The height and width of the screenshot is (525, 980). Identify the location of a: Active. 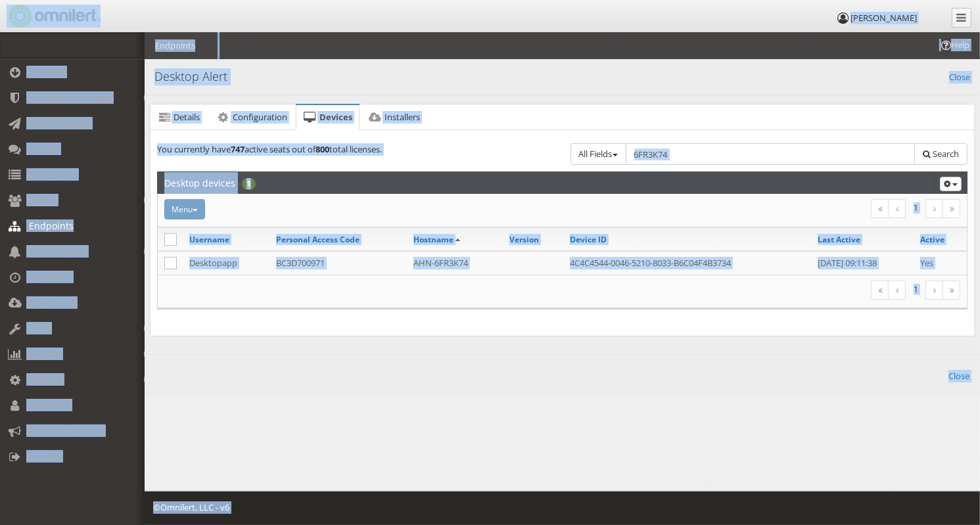
(932, 239).